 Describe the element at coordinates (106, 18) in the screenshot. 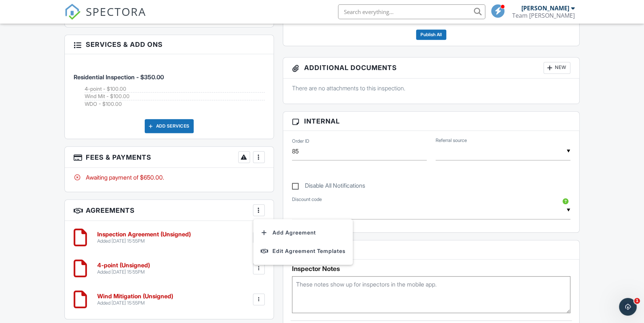

I see `a: SPECTORA` at that location.